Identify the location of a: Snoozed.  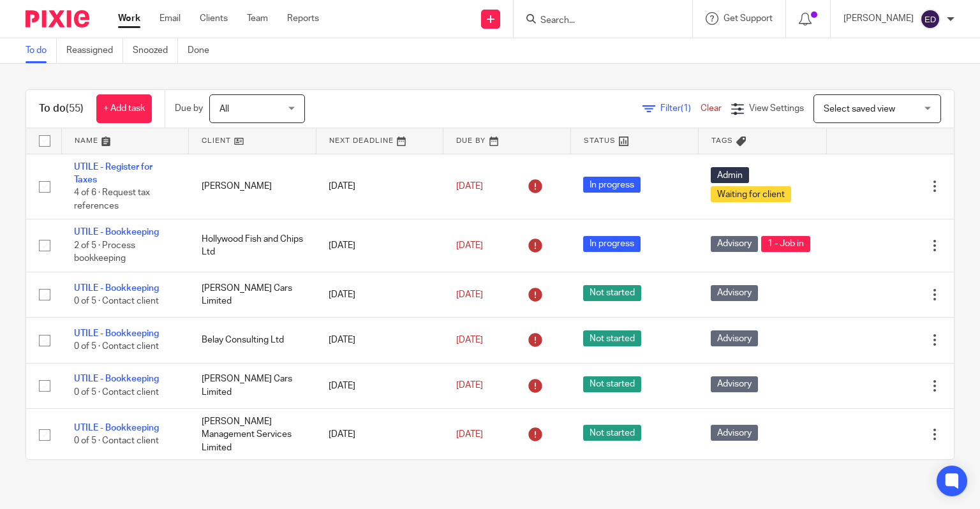
(155, 50).